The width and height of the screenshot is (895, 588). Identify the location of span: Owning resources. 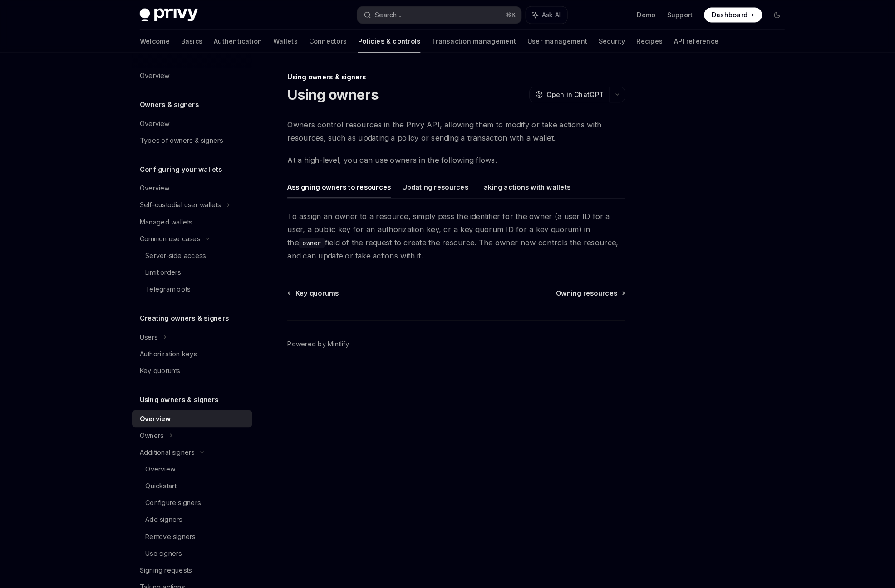
(568, 284).